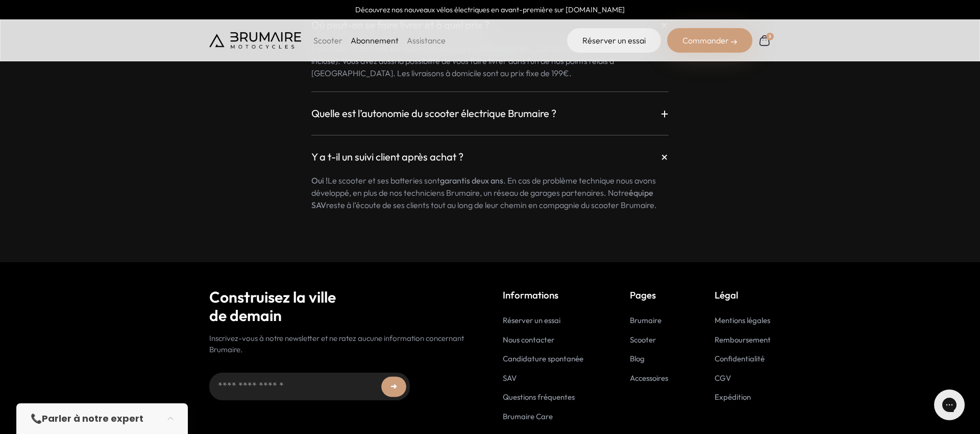 The image size is (980, 434). Describe the element at coordinates (426, 40) in the screenshot. I see `a: Assistance` at that location.